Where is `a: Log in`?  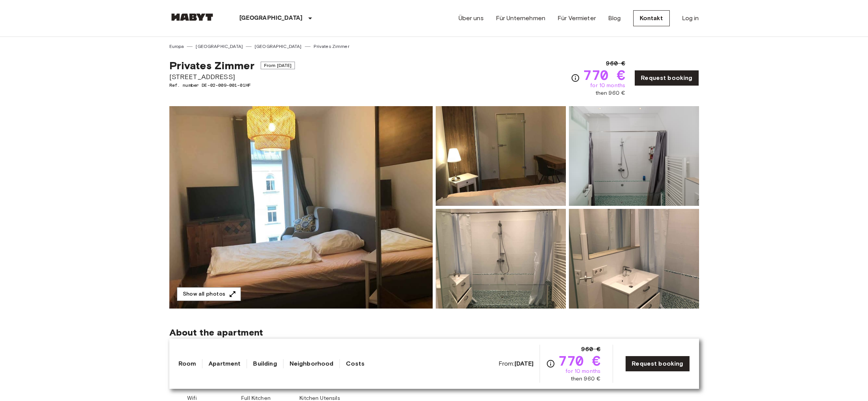
a: Log in is located at coordinates (690, 19).